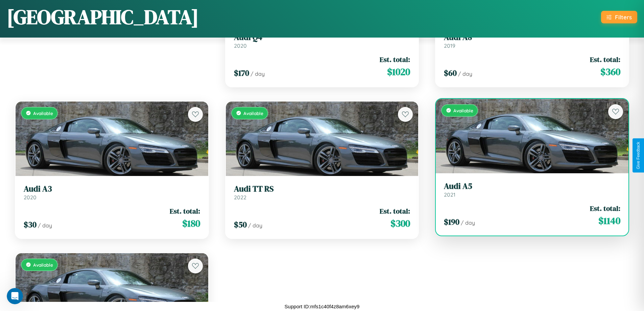 The width and height of the screenshot is (644, 311). Describe the element at coordinates (112, 189) in the screenshot. I see `h3: Audi A3` at that location.